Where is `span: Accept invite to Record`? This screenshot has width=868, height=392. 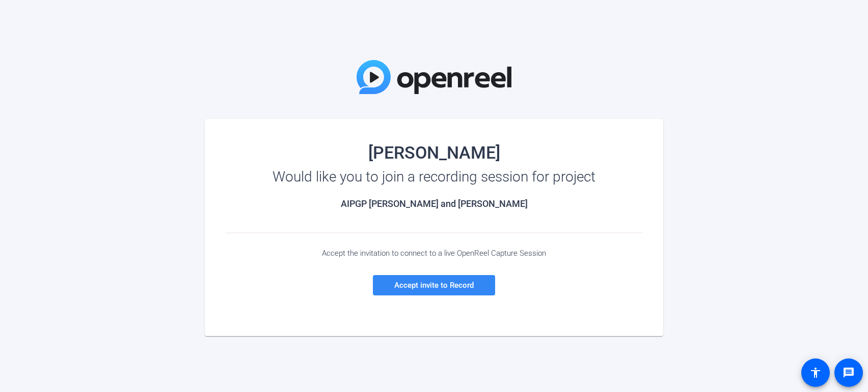
span: Accept invite to Record is located at coordinates (434, 285).